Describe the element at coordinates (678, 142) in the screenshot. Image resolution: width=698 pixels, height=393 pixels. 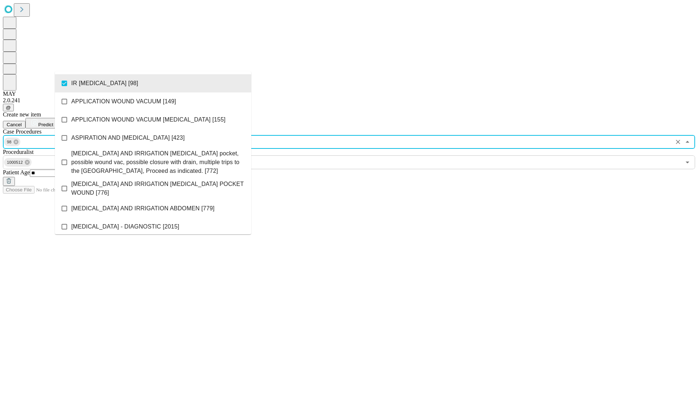
I see `button: Clear` at that location.